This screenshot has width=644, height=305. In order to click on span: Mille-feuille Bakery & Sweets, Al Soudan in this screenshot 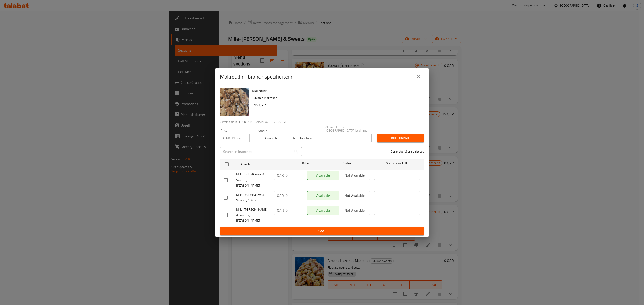, I will do `click(253, 198)`.